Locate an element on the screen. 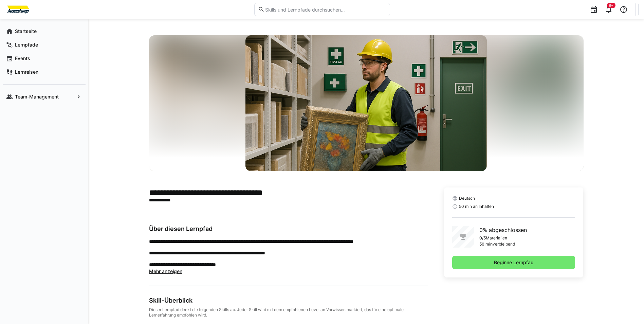 The height and width of the screenshot is (324, 644). p: 50 min is located at coordinates (486, 244).